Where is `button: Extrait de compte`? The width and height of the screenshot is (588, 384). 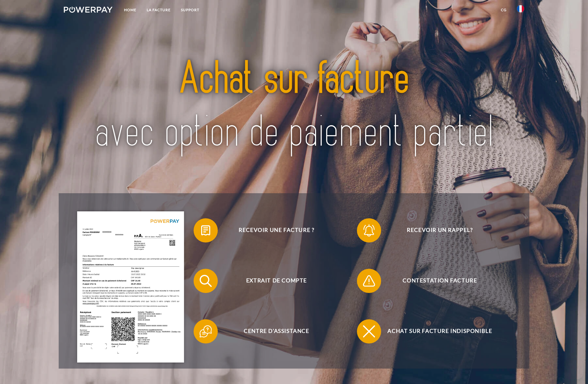 button: Extrait de compte is located at coordinates (272, 281).